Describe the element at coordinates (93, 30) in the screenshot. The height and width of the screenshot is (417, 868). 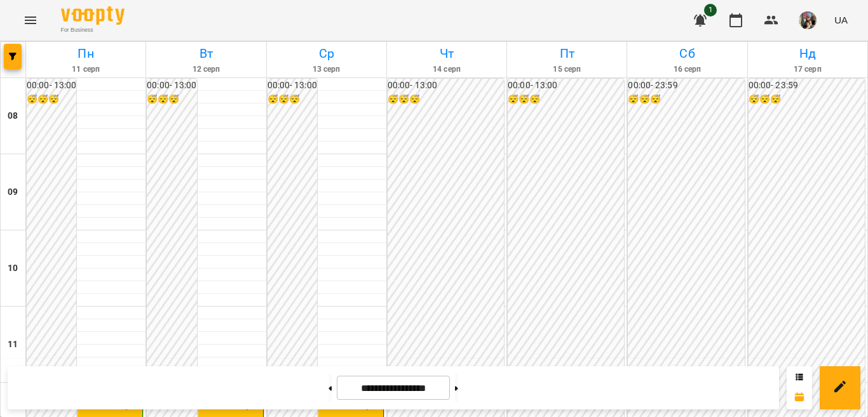
I see `span: For Business` at that location.